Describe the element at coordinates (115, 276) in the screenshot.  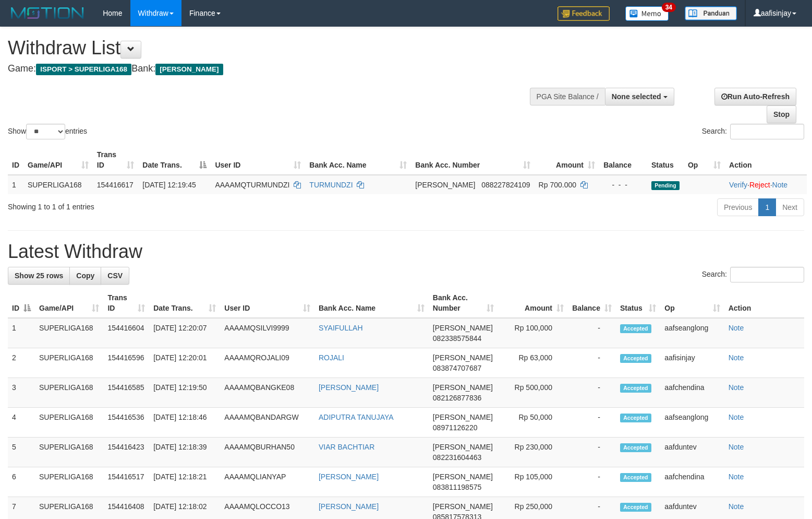
I see `a: CSV` at that location.